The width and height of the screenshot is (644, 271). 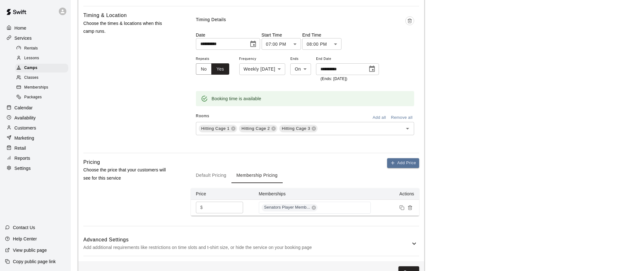 I want to click on div: Rentals, so click(x=41, y=49).